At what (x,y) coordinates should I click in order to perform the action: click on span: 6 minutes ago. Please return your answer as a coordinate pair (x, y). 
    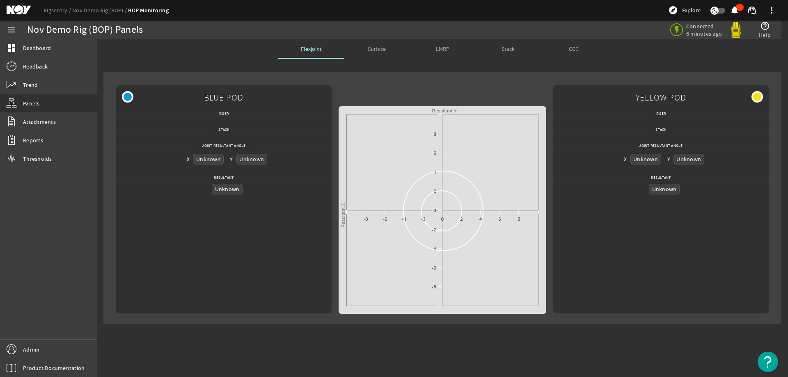
    Looking at the image, I should click on (704, 34).